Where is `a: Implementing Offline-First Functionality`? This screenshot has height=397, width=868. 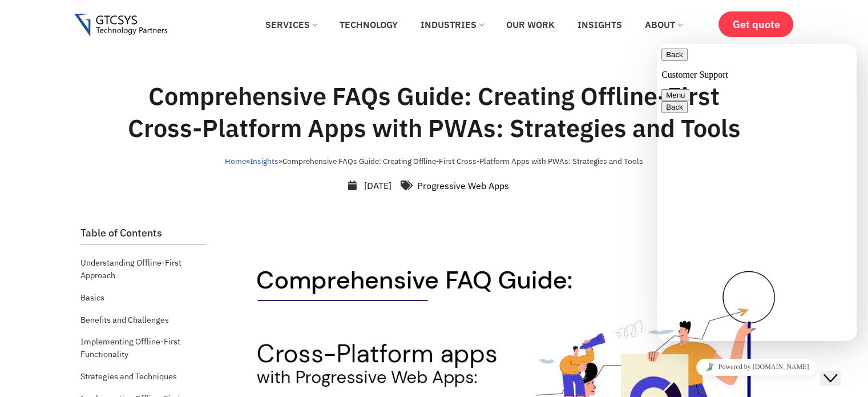
a: Implementing Offline-First Functionality is located at coordinates (143, 348).